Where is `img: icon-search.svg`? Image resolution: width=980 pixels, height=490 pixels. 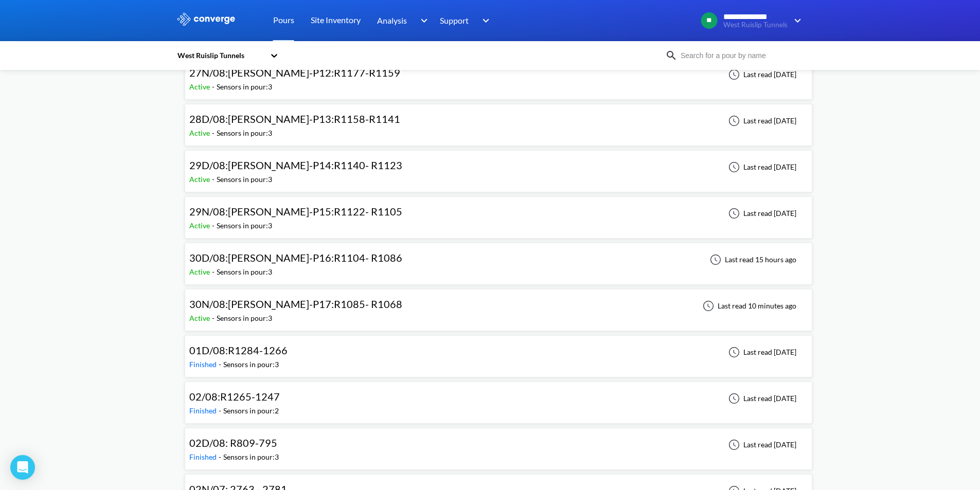 img: icon-search.svg is located at coordinates (671, 55).